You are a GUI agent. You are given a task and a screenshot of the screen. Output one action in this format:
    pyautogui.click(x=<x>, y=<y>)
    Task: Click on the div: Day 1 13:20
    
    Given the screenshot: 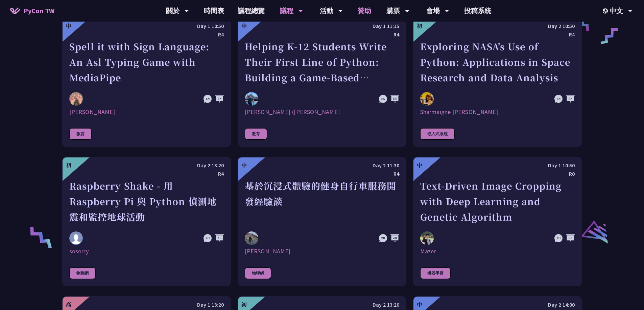 What is the action you would take?
    pyautogui.click(x=147, y=305)
    